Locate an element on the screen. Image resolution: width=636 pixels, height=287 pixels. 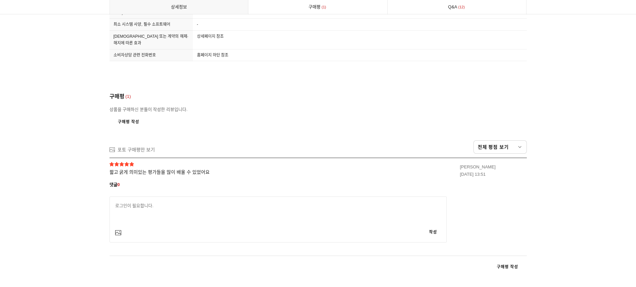
div: 상세페이지 참조 is located at coordinates (360, 40).